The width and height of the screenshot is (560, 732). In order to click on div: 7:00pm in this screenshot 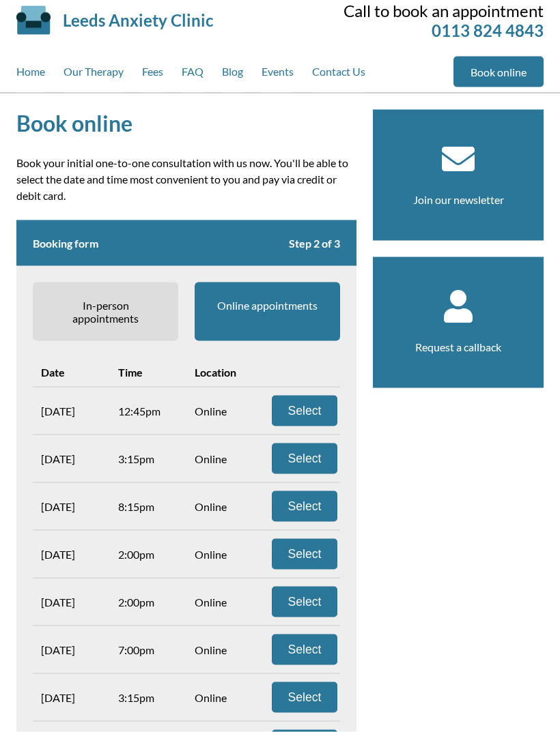, I will do `click(148, 650)`.